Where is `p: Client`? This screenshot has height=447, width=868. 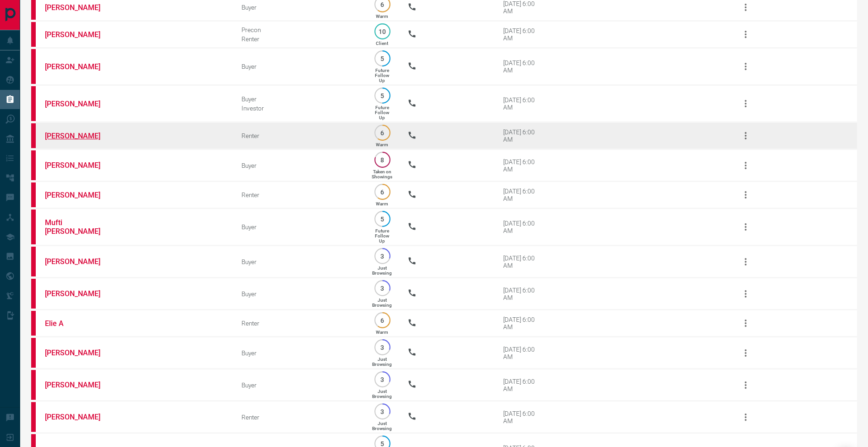 p: Client is located at coordinates (381, 43).